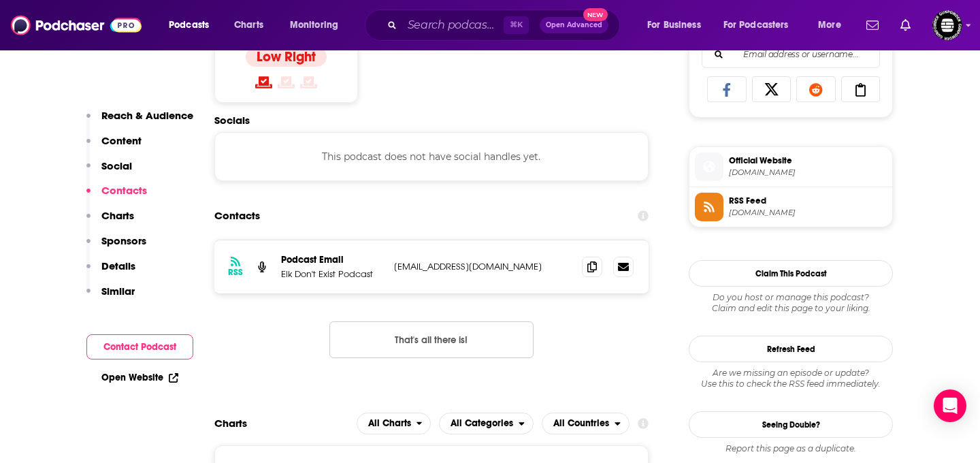  Describe the element at coordinates (727, 89) in the screenshot. I see `a: Share on Facebook` at that location.